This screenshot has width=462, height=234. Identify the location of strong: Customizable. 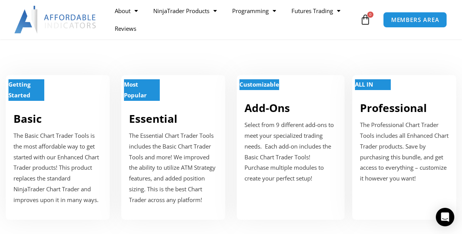
(259, 84).